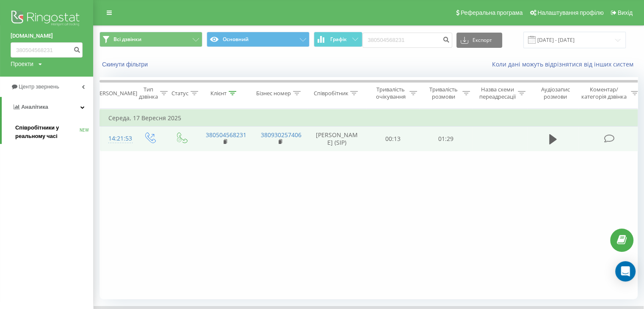 This screenshot has width=644, height=309. Describe the element at coordinates (273, 93) in the screenshot. I see `div: Бізнес номер` at that location.